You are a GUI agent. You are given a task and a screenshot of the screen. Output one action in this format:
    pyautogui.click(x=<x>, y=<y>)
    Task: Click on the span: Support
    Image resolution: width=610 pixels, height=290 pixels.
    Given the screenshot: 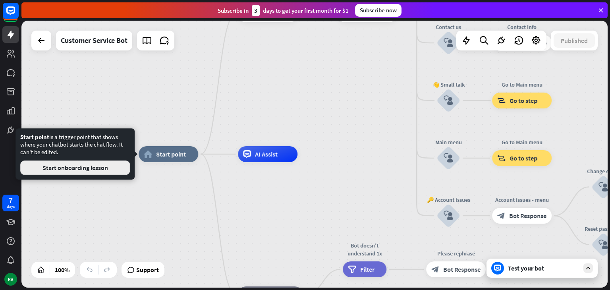 What is the action you would take?
    pyautogui.click(x=147, y=270)
    